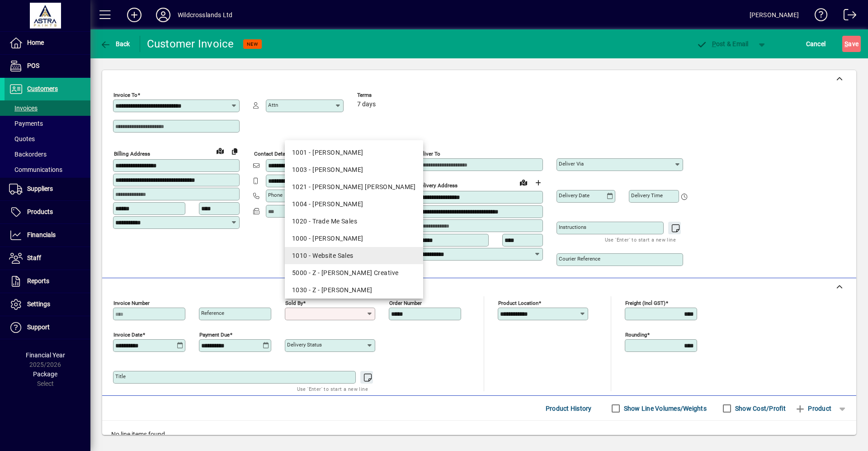 The width and height of the screenshot is (868, 451). What do you see at coordinates (714, 44) in the screenshot?
I see `span: P` at bounding box center [714, 44].